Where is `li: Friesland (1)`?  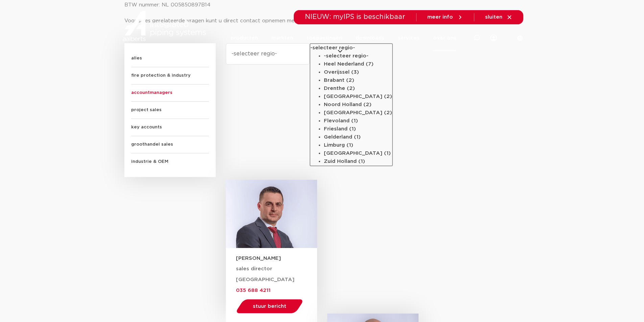 li: Friesland (1) is located at coordinates (358, 129).